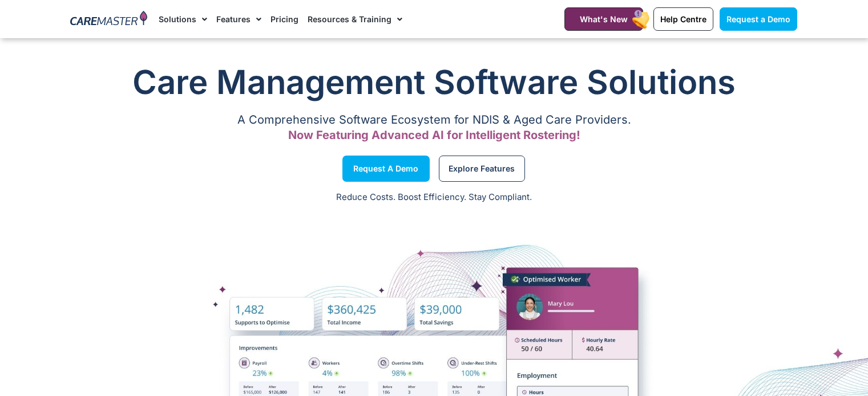 The image size is (868, 396). Describe the element at coordinates (482, 169) in the screenshot. I see `span: Explore Features` at that location.